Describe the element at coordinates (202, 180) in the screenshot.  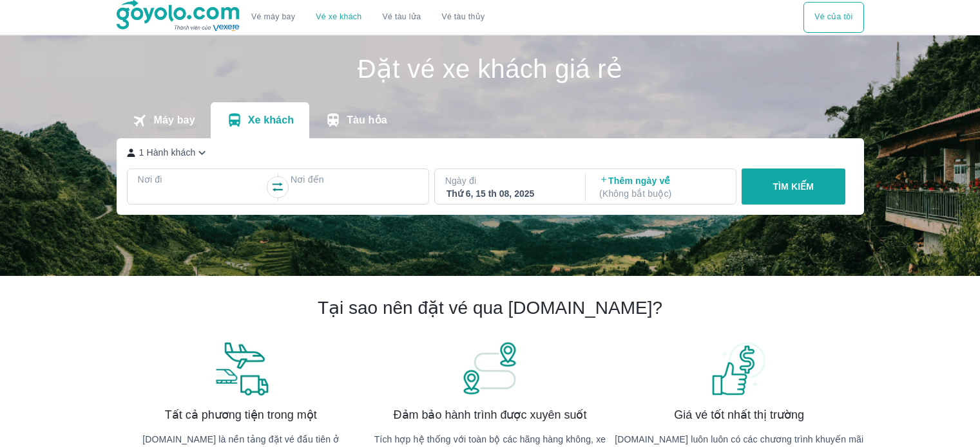
I see `p: Nơi đi` at that location.